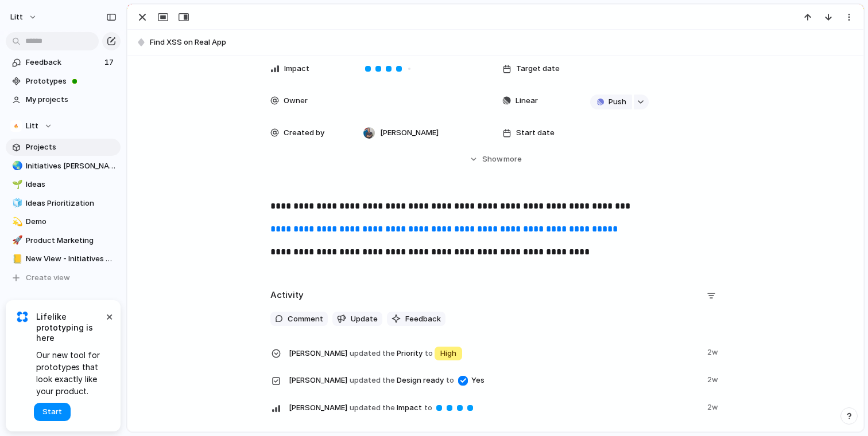 This screenshot has height=436, width=868. I want to click on span: Yes, so click(477, 380).